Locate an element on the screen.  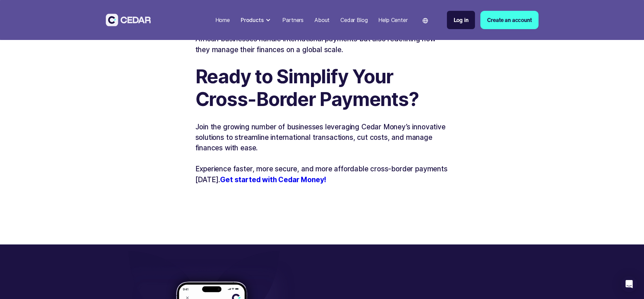
strong: Get started with Cedar Money! is located at coordinates (273, 179).